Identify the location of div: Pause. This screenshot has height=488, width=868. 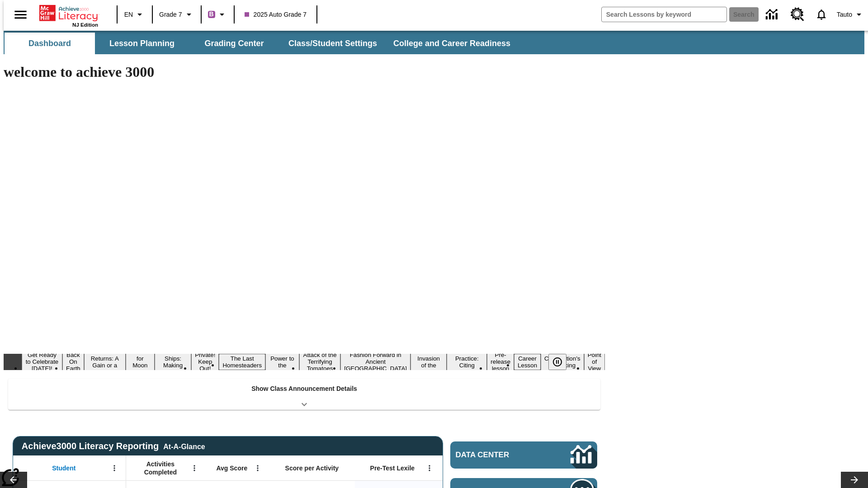
(562, 362).